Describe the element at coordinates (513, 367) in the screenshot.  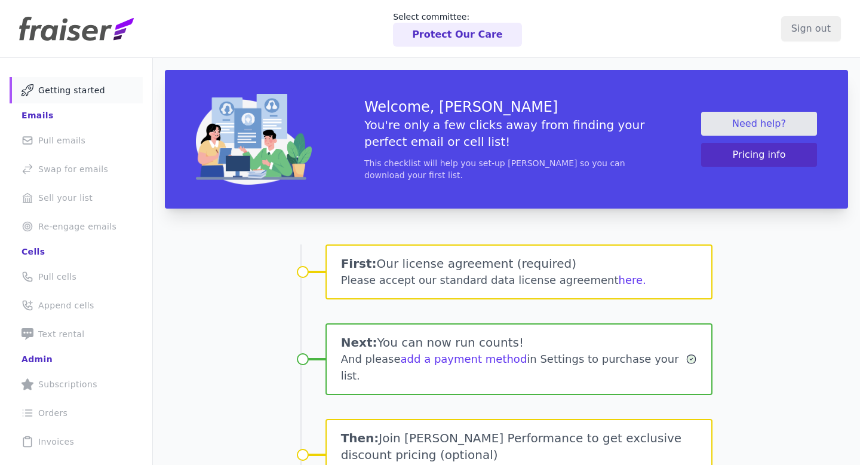
I see `div: And please in Settings to purchase your list.` at that location.